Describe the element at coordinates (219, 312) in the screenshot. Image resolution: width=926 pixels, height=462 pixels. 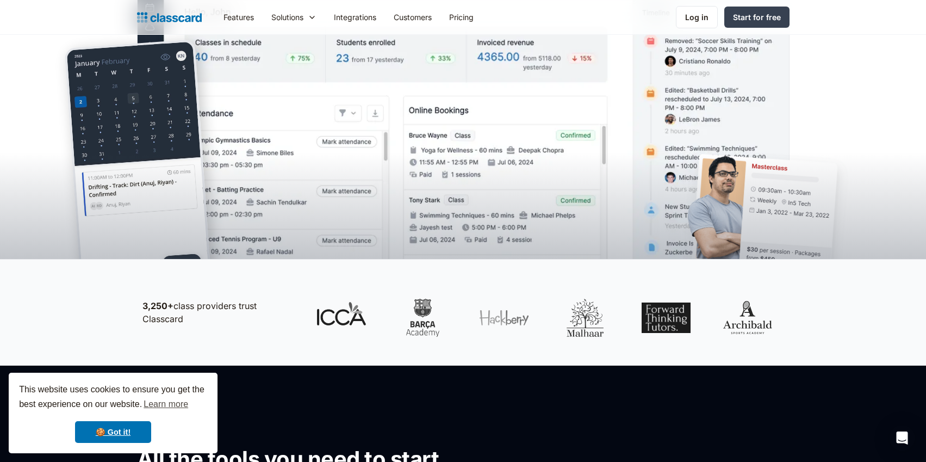
I see `p: class providers trust Classcard` at that location.